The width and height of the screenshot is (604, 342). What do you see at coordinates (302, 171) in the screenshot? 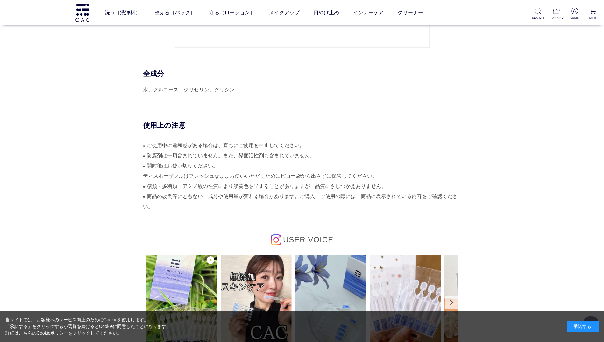
I see `li: 開封後はお使い切りください。 ディスポーザブルはフレッシュなままお使いいただくためにピロー袋から出さずに保管してください。` at bounding box center [302, 171].